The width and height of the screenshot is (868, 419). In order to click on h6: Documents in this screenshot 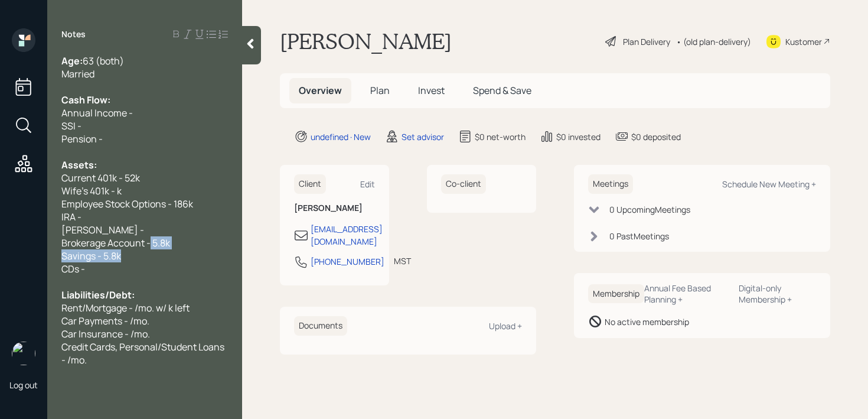, I will do `click(320, 325)`.